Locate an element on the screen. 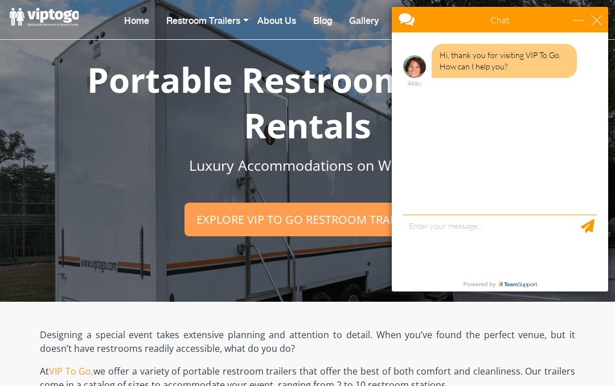  div: Hi, thank you for visiting VIP To Go. How can I help you? is located at coordinates (119, 61).